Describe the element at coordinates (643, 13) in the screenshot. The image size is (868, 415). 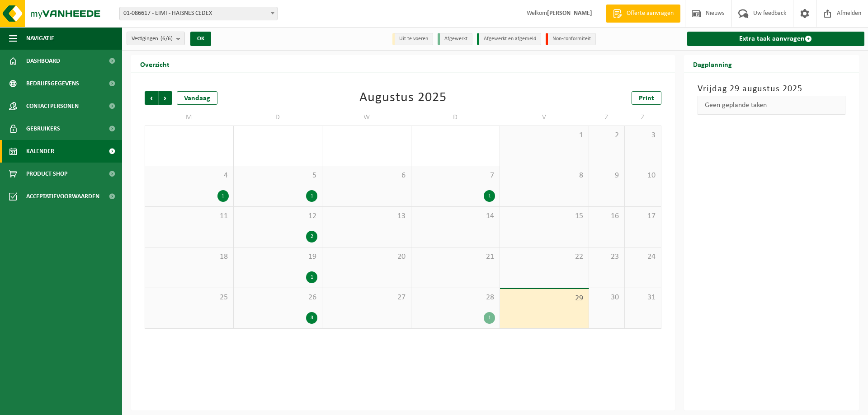
I see `a: Offerte aanvragen` at that location.